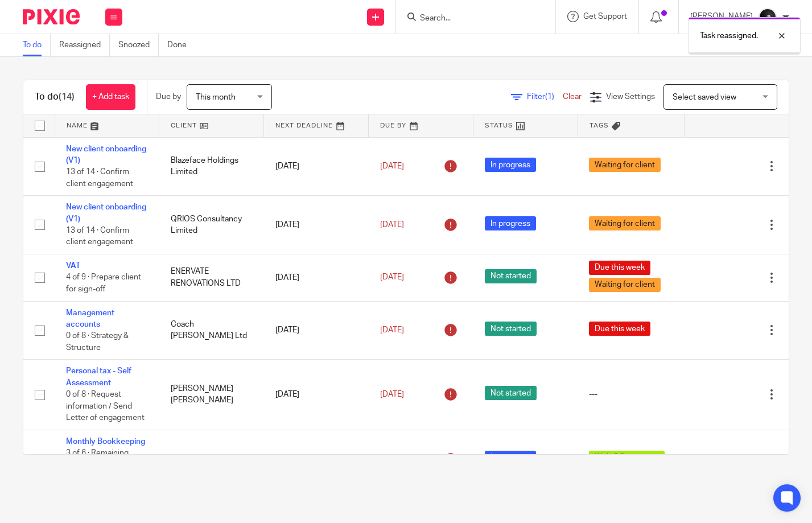 Image resolution: width=812 pixels, height=523 pixels. What do you see at coordinates (73, 265) in the screenshot?
I see `a: VAT` at bounding box center [73, 265].